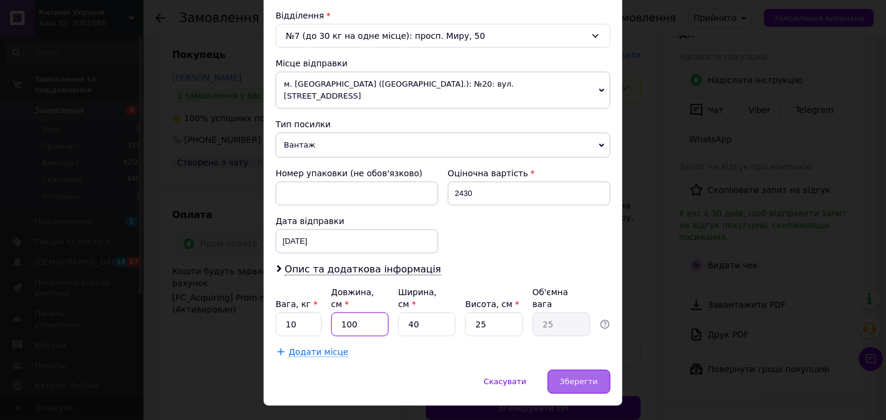  What do you see at coordinates (443, 36) in the screenshot?
I see `div: №7 (до 30 кг на одне місце): просп. Миру, 50` at bounding box center [443, 36].